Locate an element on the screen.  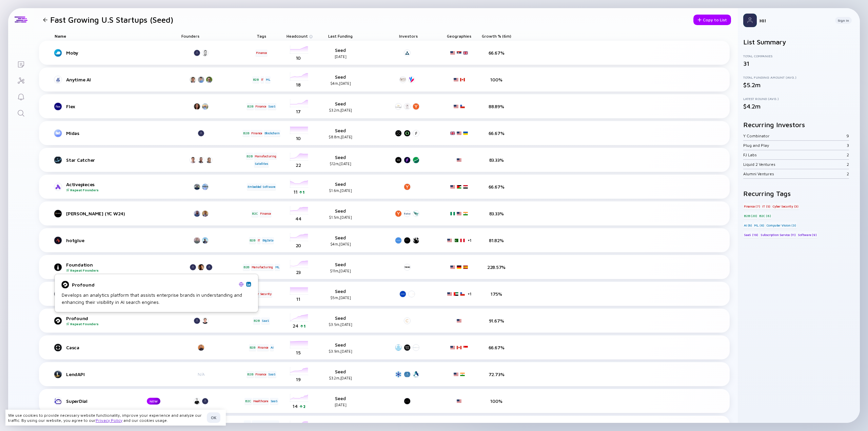
div: Hi! is located at coordinates (795, 20).